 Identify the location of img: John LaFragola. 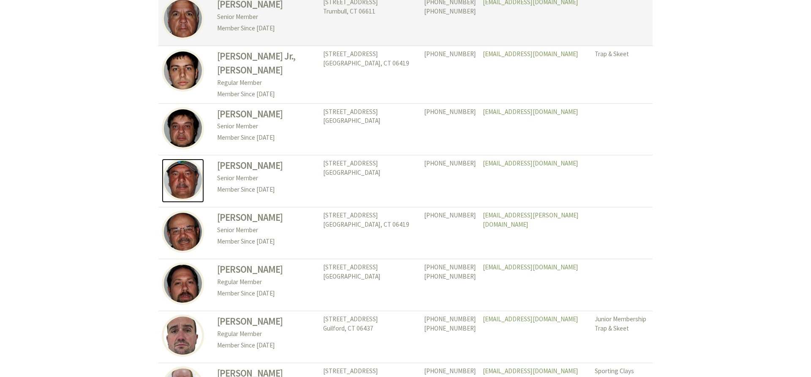
(183, 128).